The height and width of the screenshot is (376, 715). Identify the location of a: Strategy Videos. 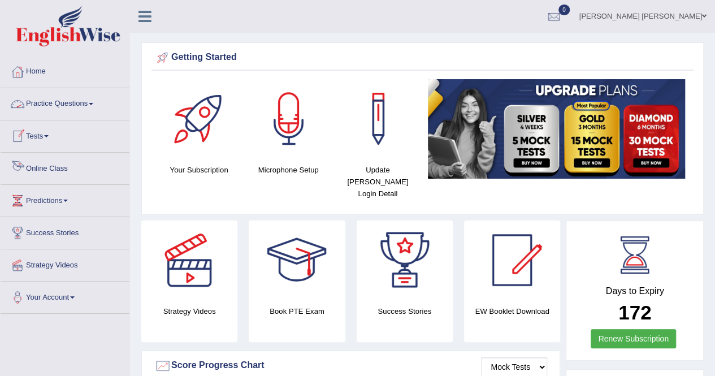
(65, 263).